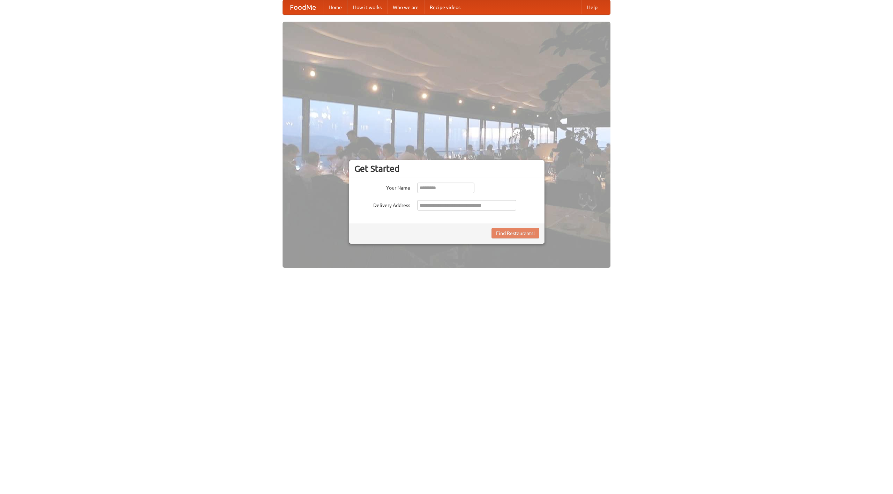 The height and width of the screenshot is (494, 893). What do you see at coordinates (515, 233) in the screenshot?
I see `button: Find Restaurants!` at bounding box center [515, 233].